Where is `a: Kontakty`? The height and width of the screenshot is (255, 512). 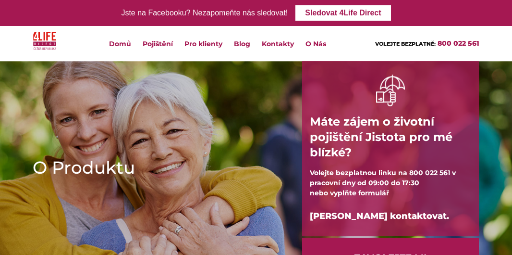 a: Kontakty is located at coordinates (278, 43).